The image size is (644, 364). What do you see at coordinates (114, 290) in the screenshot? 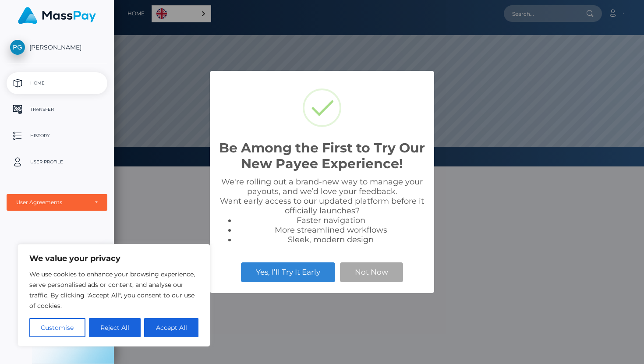
I see `p: We use cookies to enhance your browsing experience, serve personalised ads or content, and analys...` at bounding box center [114, 290].